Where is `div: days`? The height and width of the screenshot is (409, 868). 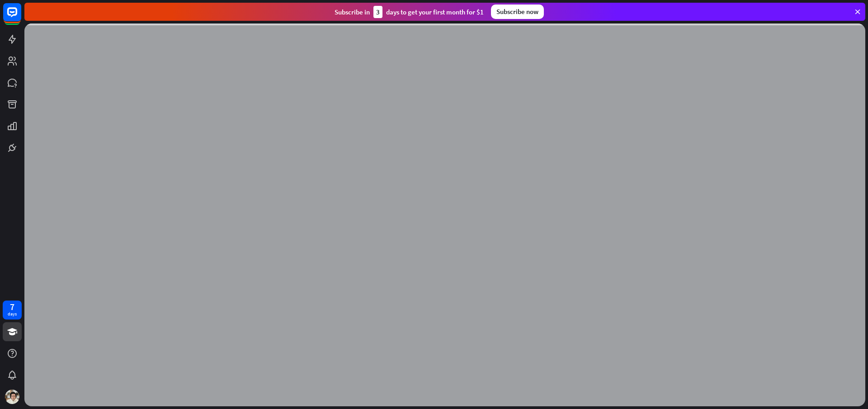
div: days is located at coordinates (13, 314).